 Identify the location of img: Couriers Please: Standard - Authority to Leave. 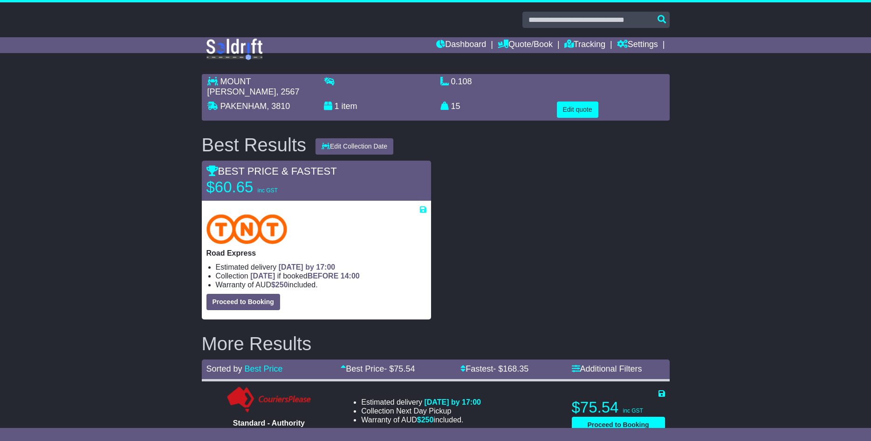
(269, 400).